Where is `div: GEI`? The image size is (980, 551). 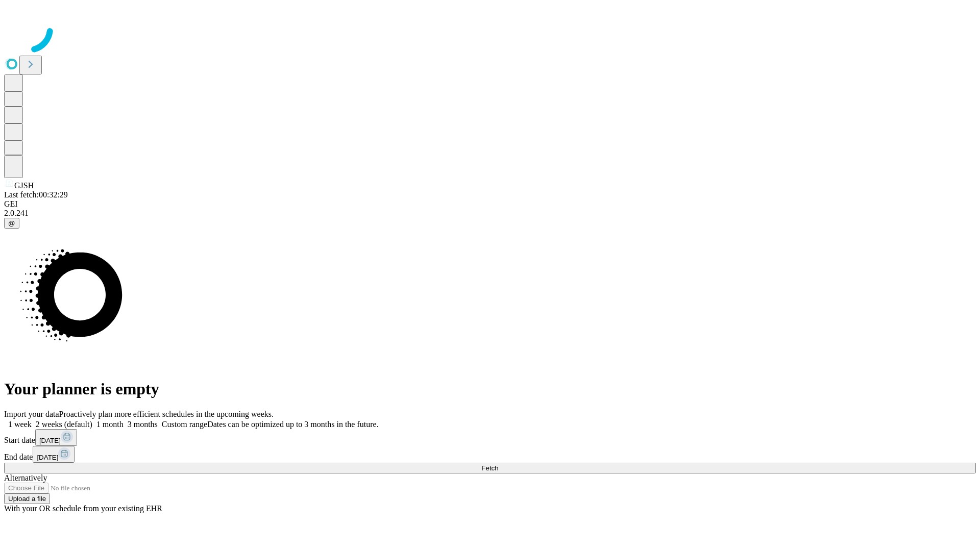 div: GEI is located at coordinates (490, 205).